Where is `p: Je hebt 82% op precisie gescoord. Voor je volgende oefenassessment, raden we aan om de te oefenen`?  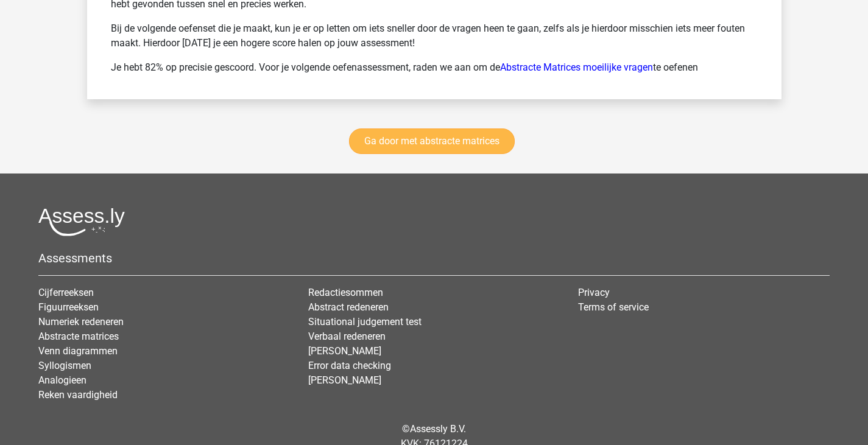 p: Je hebt 82% op precisie gescoord. Voor je volgende oefenassessment, raden we aan om de te oefenen is located at coordinates (434, 68).